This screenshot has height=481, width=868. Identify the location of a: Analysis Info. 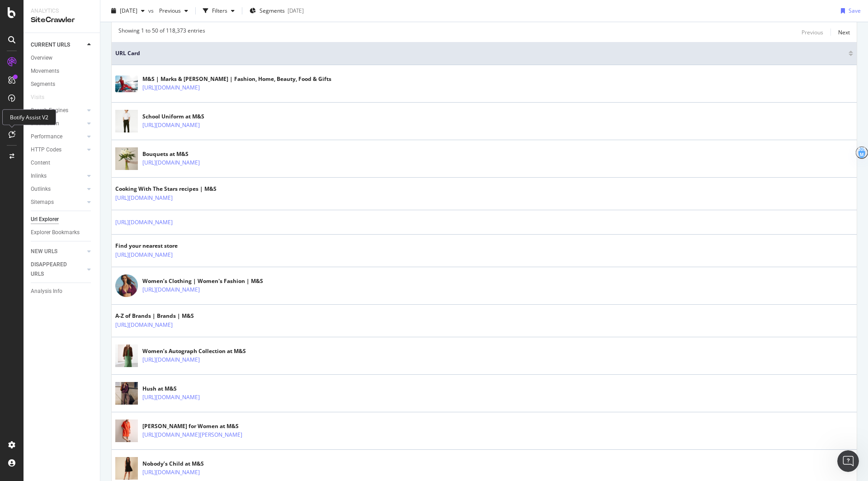
(62, 291).